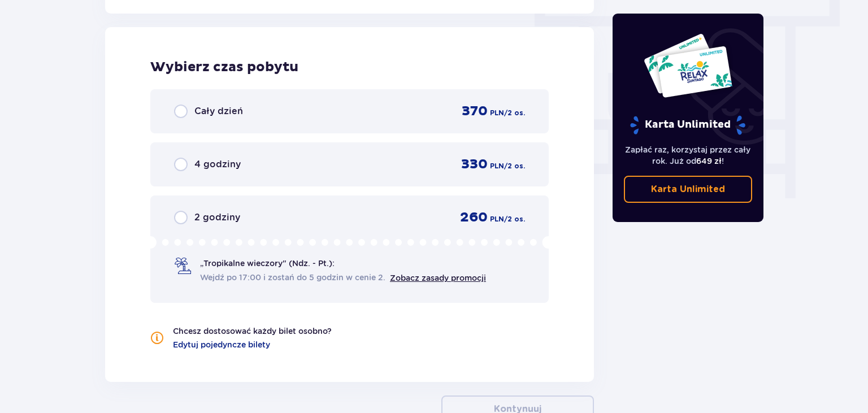  I want to click on span: 4 godziny, so click(217, 165).